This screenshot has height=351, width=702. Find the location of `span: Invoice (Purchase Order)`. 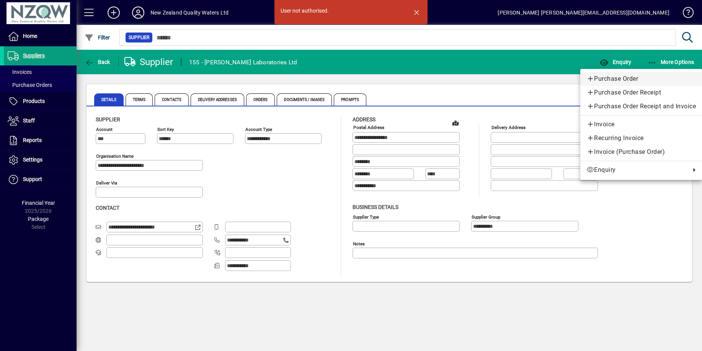

span: Invoice (Purchase Order) is located at coordinates (641, 152).